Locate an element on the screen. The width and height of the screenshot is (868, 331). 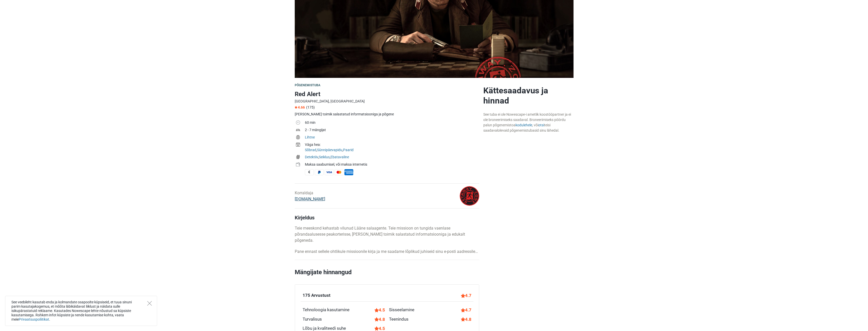
a: kodulehele is located at coordinates (524, 125).